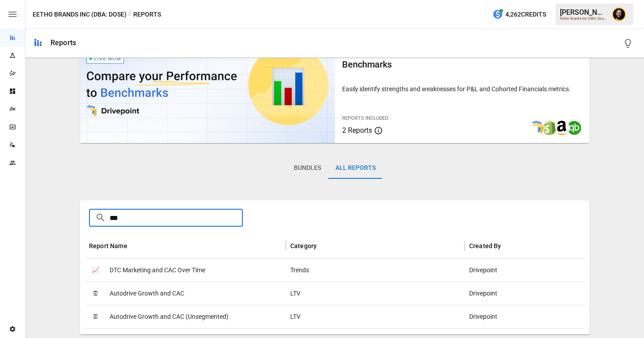 Image resolution: width=644 pixels, height=338 pixels. I want to click on h6: Benchmarks, so click(463, 65).